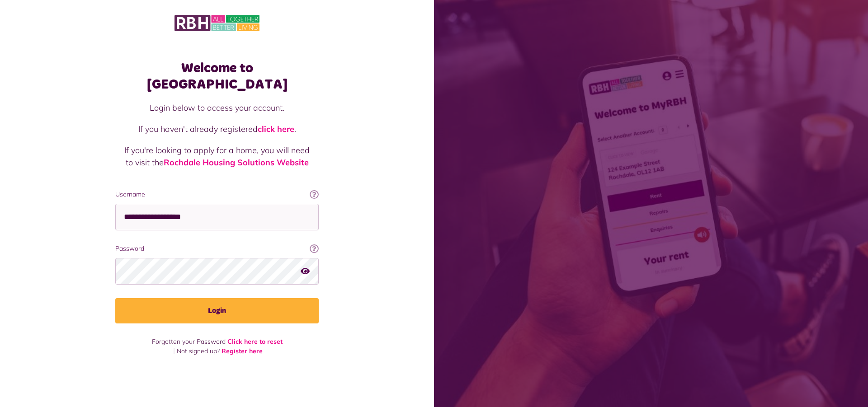  Describe the element at coordinates (217, 156) in the screenshot. I see `p: If you're looking to apply for a home, you will need to visit the` at that location.